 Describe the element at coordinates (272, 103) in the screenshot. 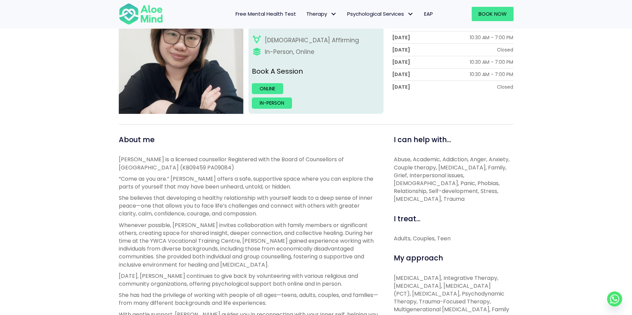

I see `a: In-person` at that location.